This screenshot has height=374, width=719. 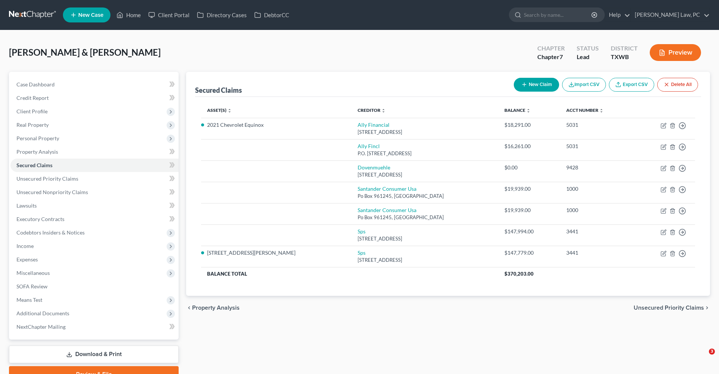 What do you see at coordinates (219, 110) in the screenshot?
I see `a: Asset(s) unfold_more` at bounding box center [219, 110].